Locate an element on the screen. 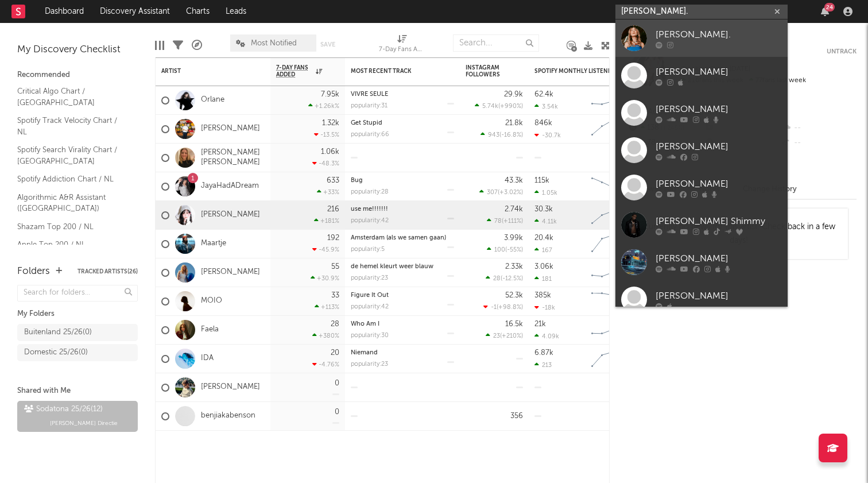 The width and height of the screenshot is (868, 483). a: Who Am I is located at coordinates (365, 324).